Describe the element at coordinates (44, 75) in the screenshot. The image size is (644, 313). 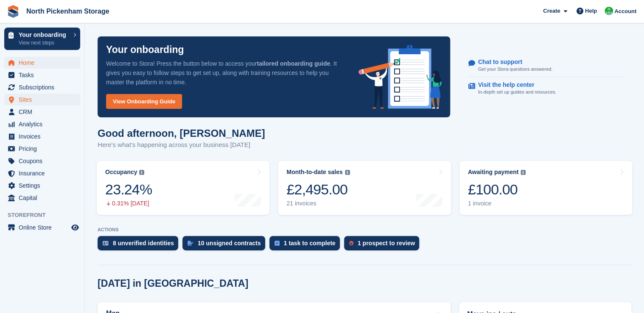
I see `span: Tasks` at that location.